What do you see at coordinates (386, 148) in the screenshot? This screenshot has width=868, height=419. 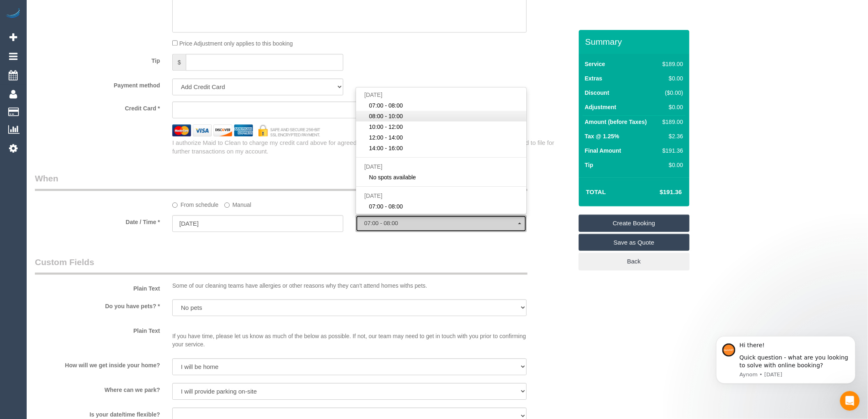 I see `span: 14:00 - 16:00` at bounding box center [386, 148].